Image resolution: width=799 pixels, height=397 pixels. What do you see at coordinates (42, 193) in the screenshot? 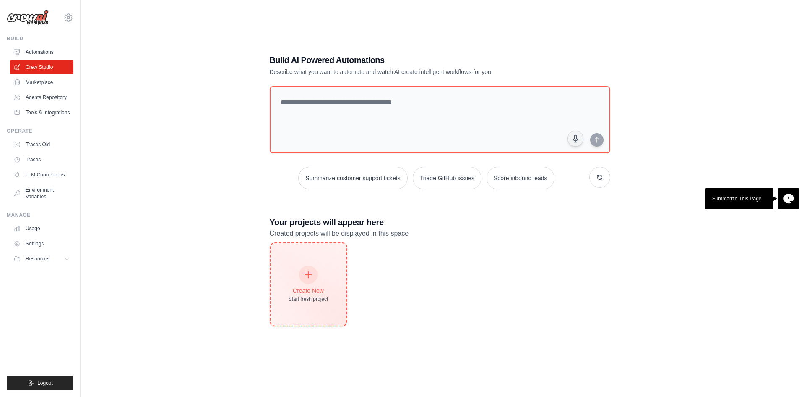
I see `a: Environment Variables` at bounding box center [42, 193].